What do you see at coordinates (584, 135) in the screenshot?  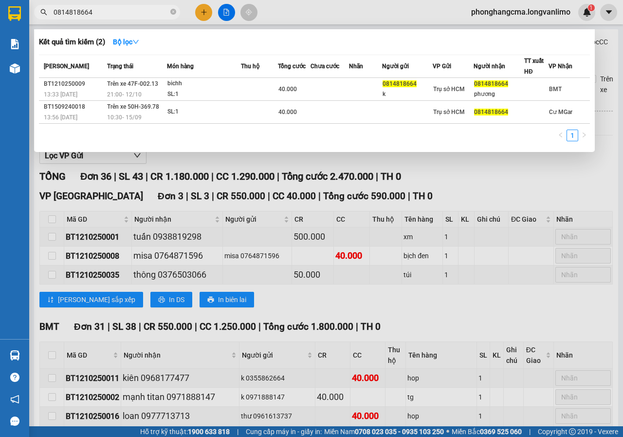 I see `span: right` at bounding box center [584, 135].